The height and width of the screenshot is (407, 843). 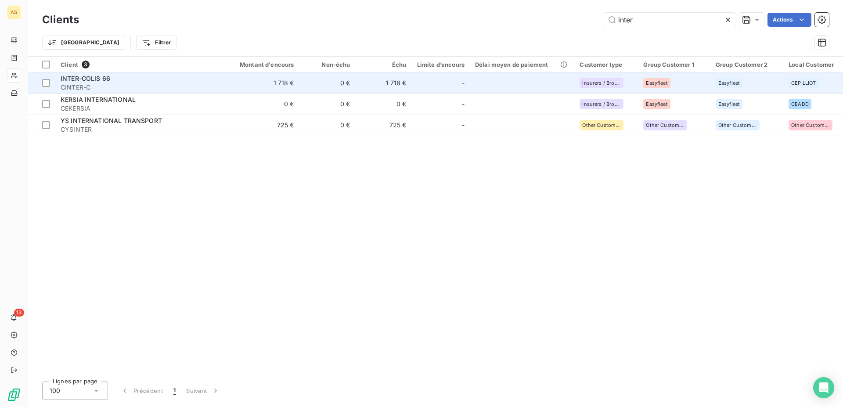 I want to click on div: Montant d'encours, so click(x=262, y=65).